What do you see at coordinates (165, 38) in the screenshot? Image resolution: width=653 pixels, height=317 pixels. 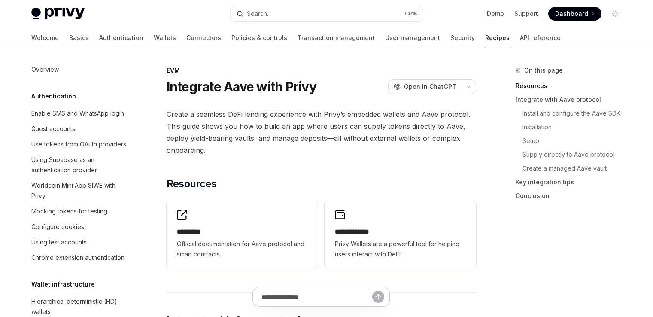 I see `a: Wallets` at bounding box center [165, 38].